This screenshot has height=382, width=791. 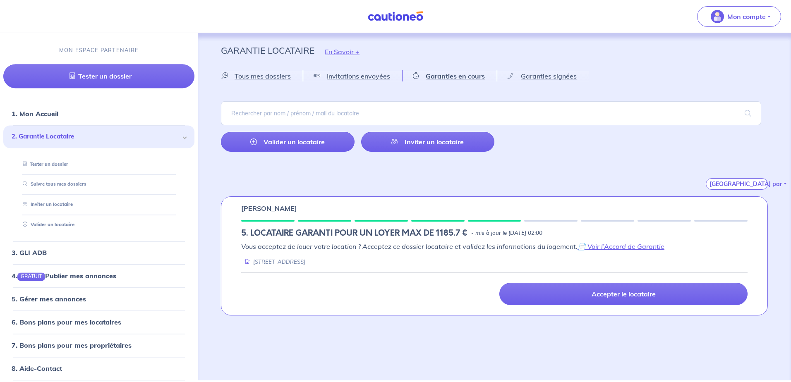 What do you see at coordinates (53, 184) in the screenshot?
I see `a: Suivre tous mes dossiers` at bounding box center [53, 184].